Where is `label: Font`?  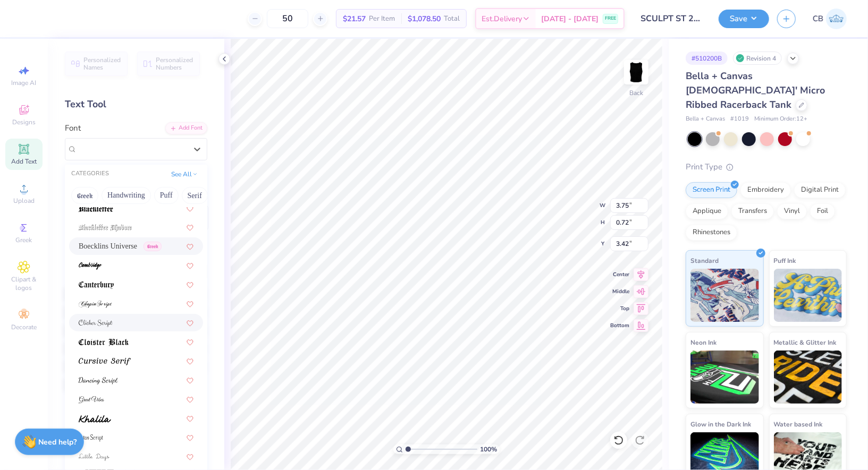 label: Font is located at coordinates (73, 128).